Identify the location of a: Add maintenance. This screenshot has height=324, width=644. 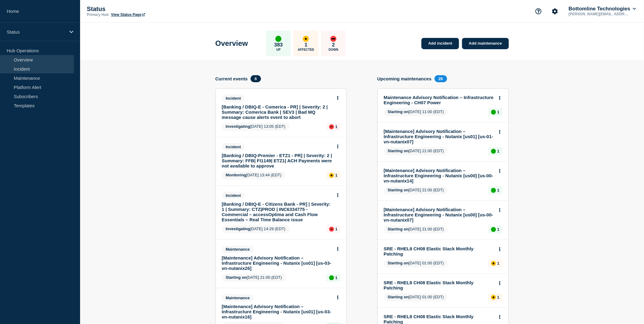
(485, 44).